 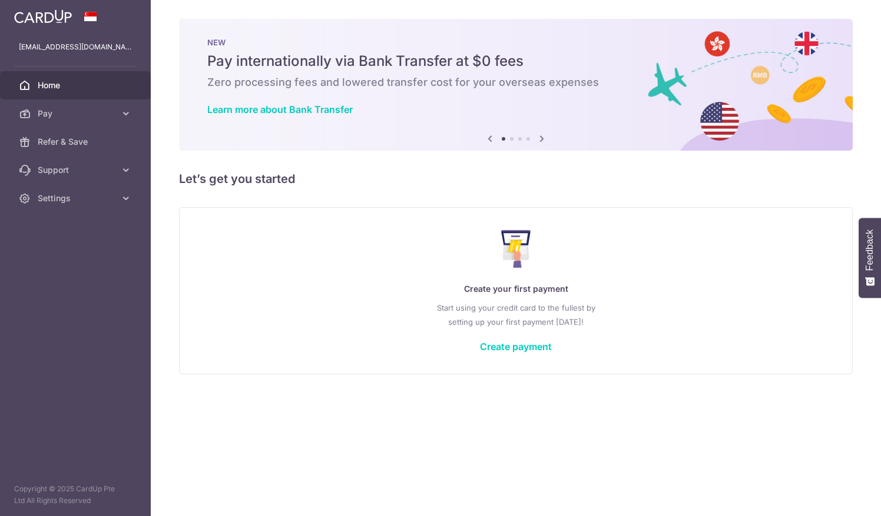 What do you see at coordinates (516, 179) in the screenshot?
I see `h5: Let’s get you started` at bounding box center [516, 179].